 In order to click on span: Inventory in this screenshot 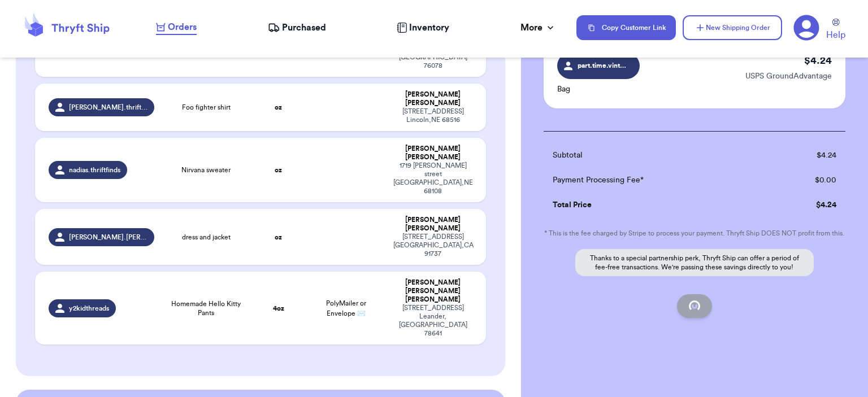, I will do `click(429, 27)`.